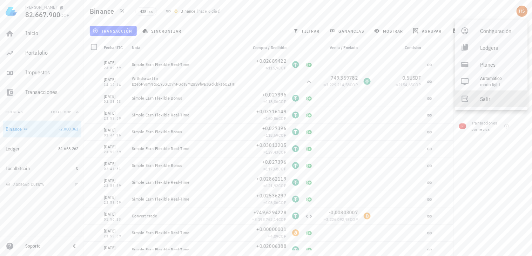 The image size is (532, 256). I want to click on span: Fecha UTC, so click(113, 47).